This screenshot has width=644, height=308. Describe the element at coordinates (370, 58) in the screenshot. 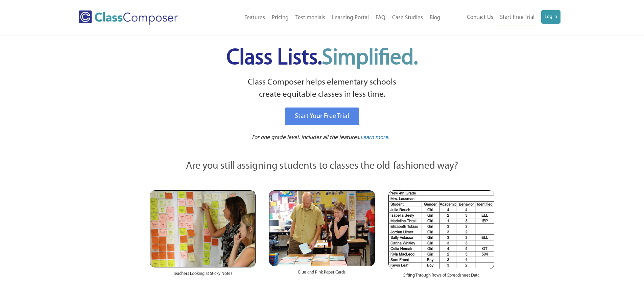

I see `span: Simplified.` at that location.